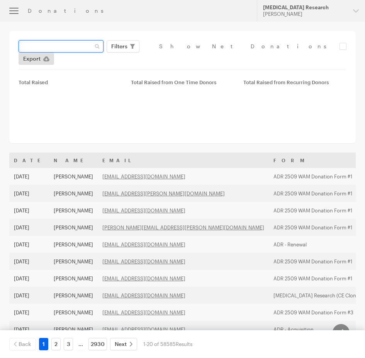 The width and height of the screenshot is (365, 358). What do you see at coordinates (56, 344) in the screenshot?
I see `a: 2` at bounding box center [56, 344].